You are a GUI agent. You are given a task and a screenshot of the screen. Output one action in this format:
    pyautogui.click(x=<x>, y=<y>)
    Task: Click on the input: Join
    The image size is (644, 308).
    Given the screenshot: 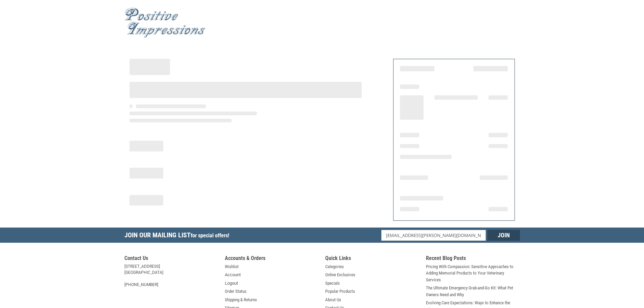 What is the action you would take?
    pyautogui.click(x=504, y=236)
    